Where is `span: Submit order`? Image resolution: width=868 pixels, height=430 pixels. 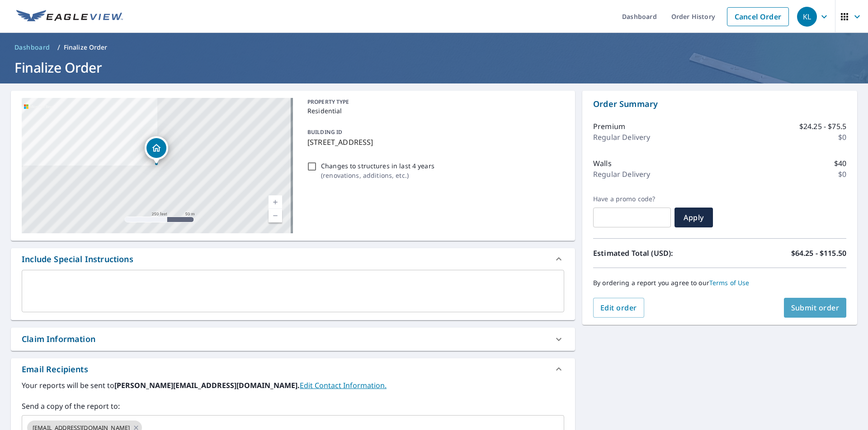
span: Submit order is located at coordinates (815, 308).